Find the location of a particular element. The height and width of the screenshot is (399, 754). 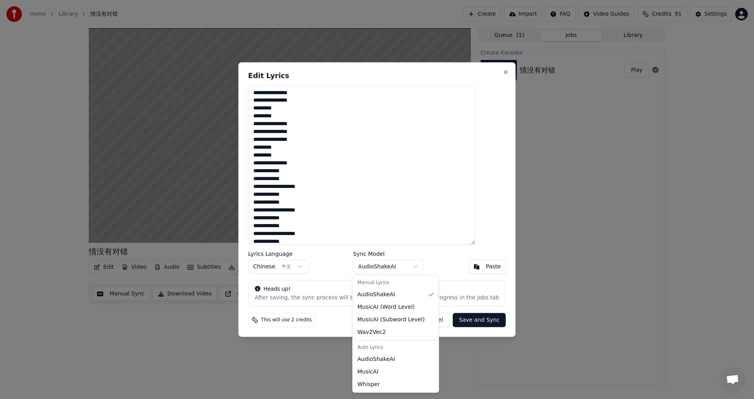

span: MusicAI ( Word Level ) is located at coordinates (386, 307).